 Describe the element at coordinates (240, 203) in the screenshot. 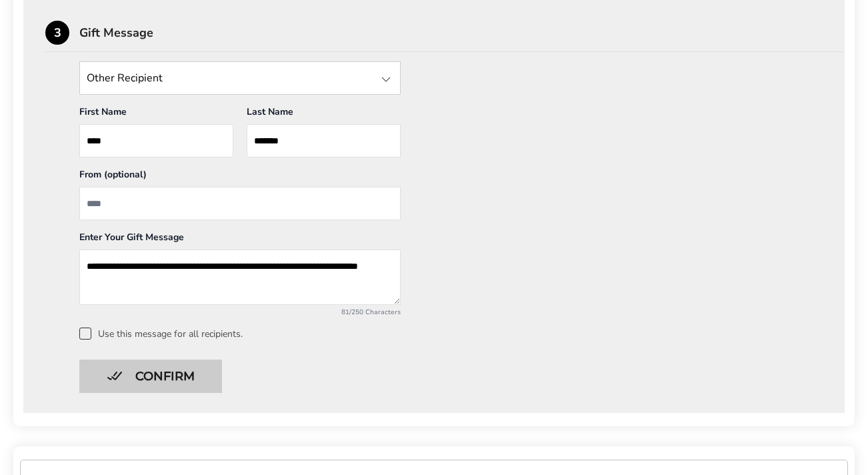

I see `input: From` at that location.